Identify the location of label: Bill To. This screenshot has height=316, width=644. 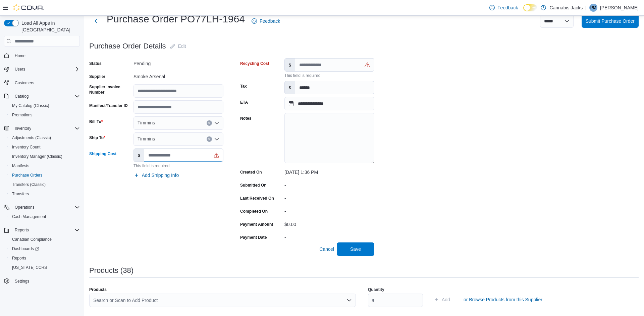
(96, 122).